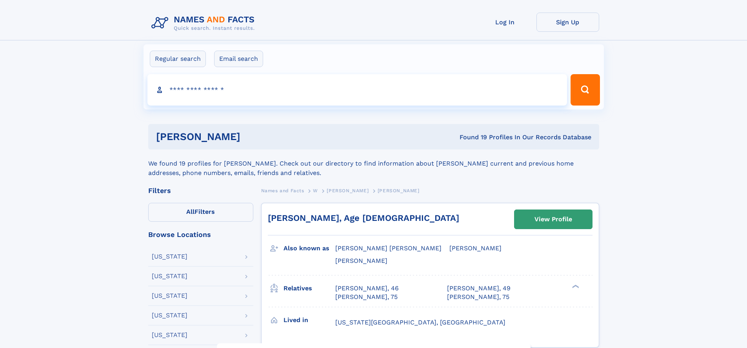 The image size is (747, 348). I want to click on div: Filters, so click(201, 191).